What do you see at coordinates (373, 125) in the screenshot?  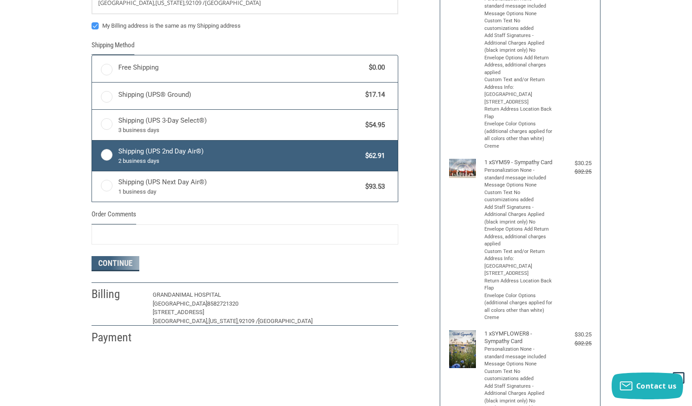 I see `span: $54.95` at bounding box center [373, 125].